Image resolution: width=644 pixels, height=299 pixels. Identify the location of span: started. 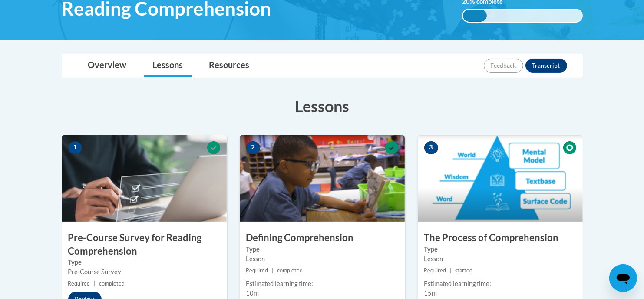
(464, 270).